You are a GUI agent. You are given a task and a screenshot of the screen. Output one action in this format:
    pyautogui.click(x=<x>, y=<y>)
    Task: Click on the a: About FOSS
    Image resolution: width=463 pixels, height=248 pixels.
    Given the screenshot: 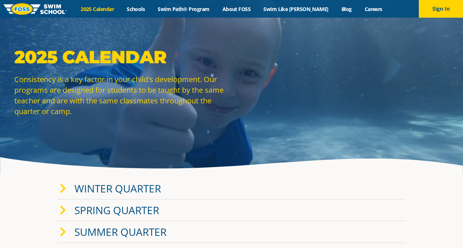 What is the action you would take?
    pyautogui.click(x=236, y=9)
    